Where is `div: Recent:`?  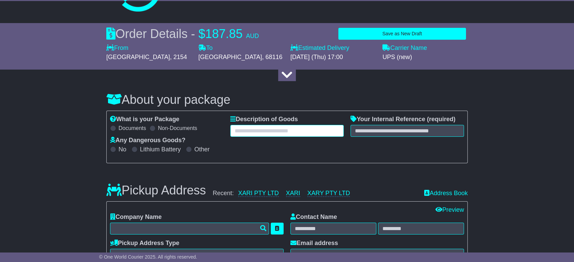 div: Recent: is located at coordinates (315, 193).